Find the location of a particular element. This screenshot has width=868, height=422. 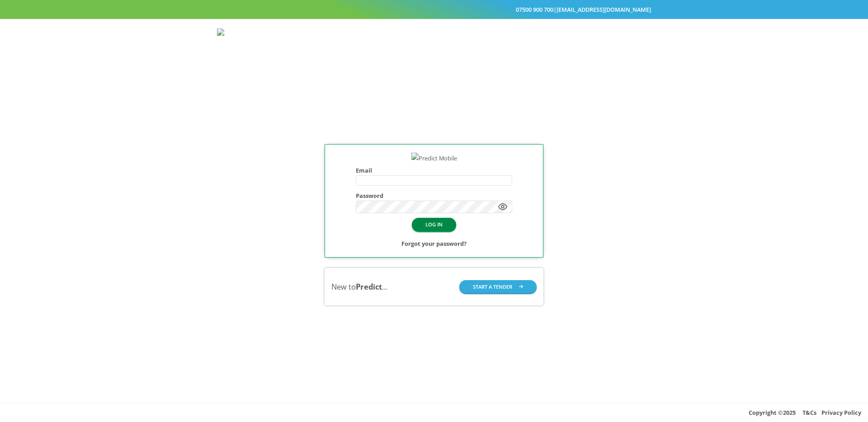

button: LOG IN is located at coordinates (434, 224).